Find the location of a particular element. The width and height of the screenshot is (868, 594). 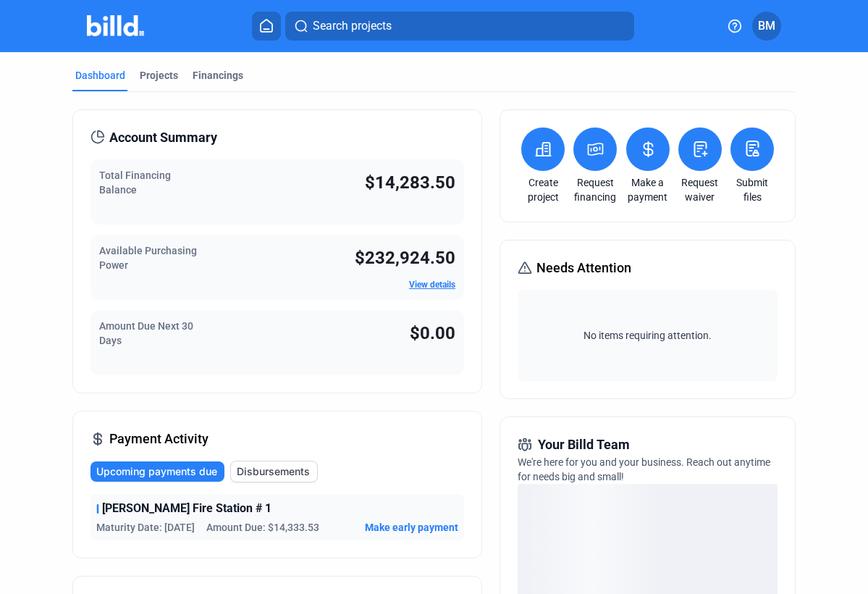

div: Projects is located at coordinates (159, 76).